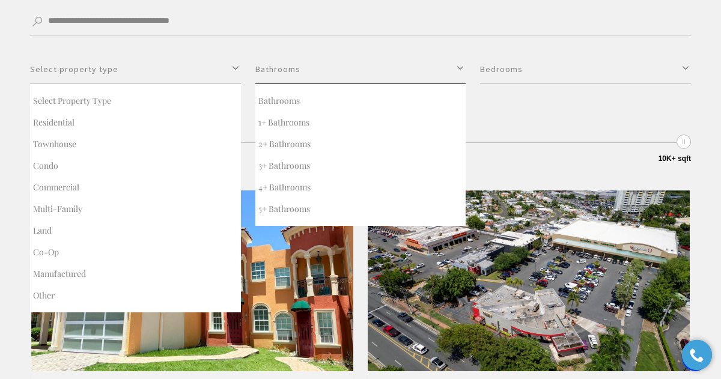 The height and width of the screenshot is (379, 721). I want to click on div: Bathrooms, so click(361, 155).